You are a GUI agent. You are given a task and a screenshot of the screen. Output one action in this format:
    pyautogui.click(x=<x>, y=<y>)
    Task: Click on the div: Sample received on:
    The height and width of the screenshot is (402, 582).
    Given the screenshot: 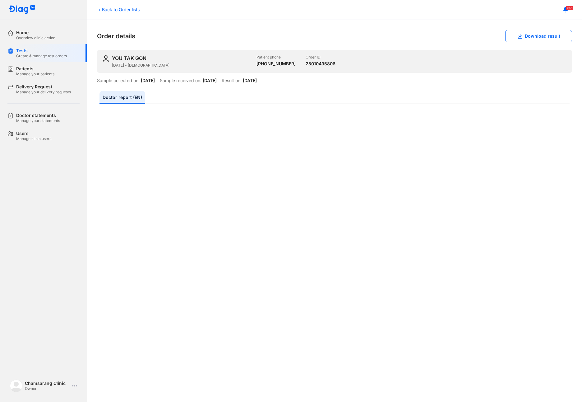 What is the action you would take?
    pyautogui.click(x=181, y=81)
    